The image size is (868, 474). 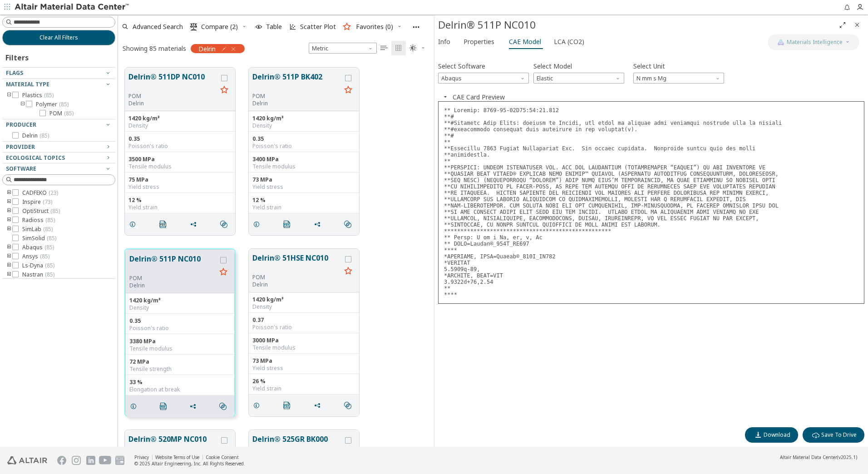 I want to click on span: SimSolid, so click(x=39, y=239).